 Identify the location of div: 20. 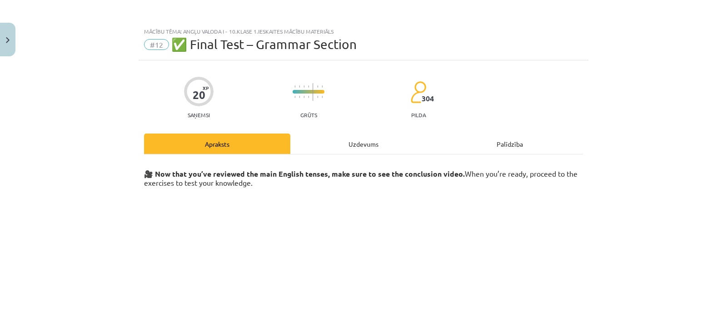
(199, 95).